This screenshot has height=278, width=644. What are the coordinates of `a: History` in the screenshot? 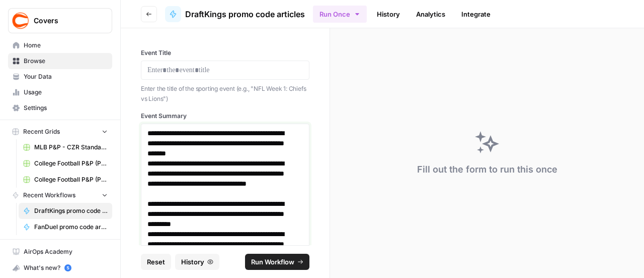 It's located at (389, 14).